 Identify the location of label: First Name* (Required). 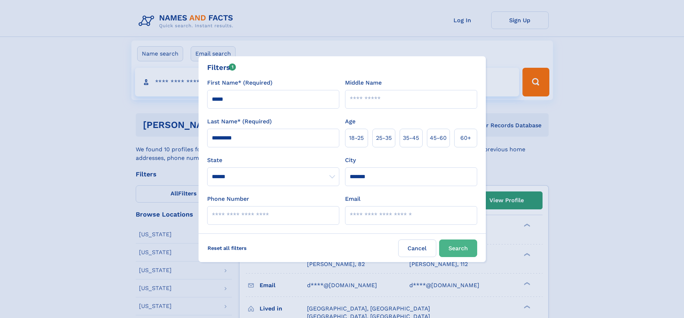
(240, 83).